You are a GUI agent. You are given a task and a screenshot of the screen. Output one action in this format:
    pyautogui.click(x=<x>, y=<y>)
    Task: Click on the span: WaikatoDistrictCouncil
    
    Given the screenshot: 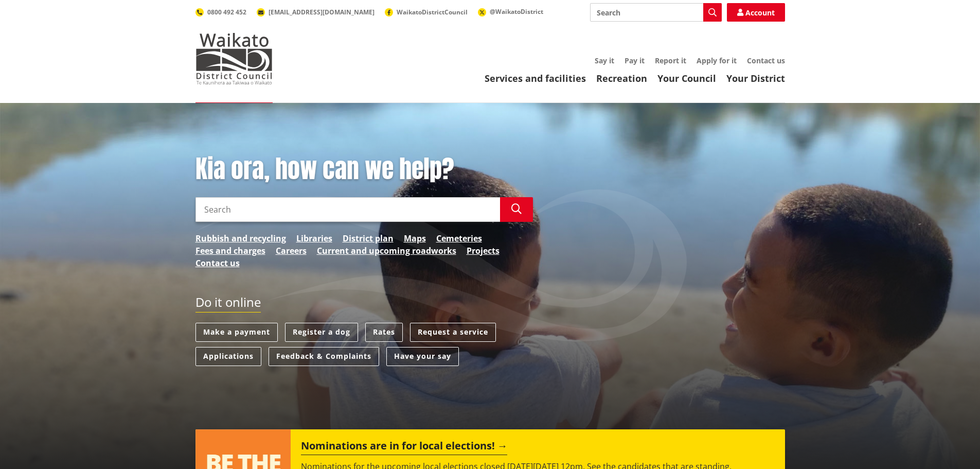 What is the action you would take?
    pyautogui.click(x=432, y=12)
    